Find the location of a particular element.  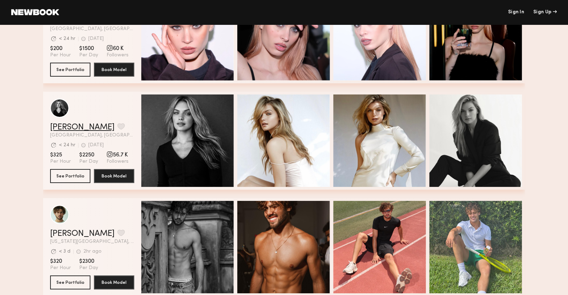

span: 56.7 K is located at coordinates (117, 155).